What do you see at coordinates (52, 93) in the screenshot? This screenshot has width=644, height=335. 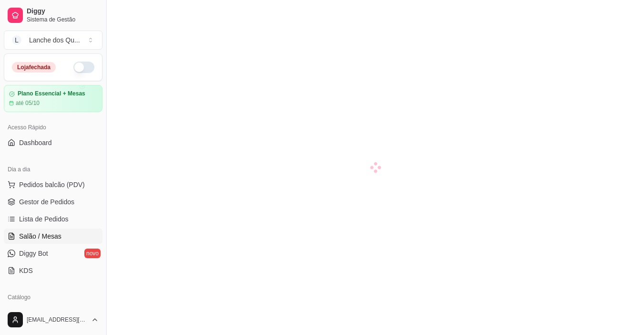 I see `article: Plano Essencial + Mesas` at bounding box center [52, 93].